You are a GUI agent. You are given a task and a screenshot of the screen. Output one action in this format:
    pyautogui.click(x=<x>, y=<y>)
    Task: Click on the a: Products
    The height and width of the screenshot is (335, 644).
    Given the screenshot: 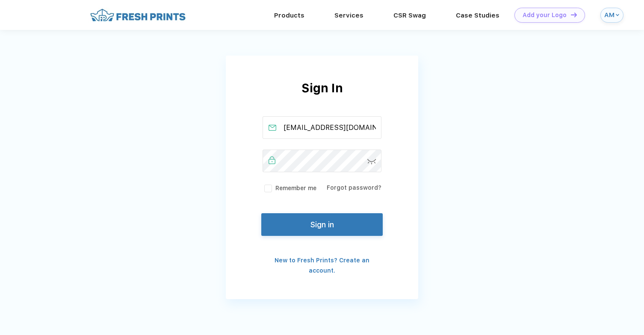 What is the action you would take?
    pyautogui.click(x=289, y=16)
    